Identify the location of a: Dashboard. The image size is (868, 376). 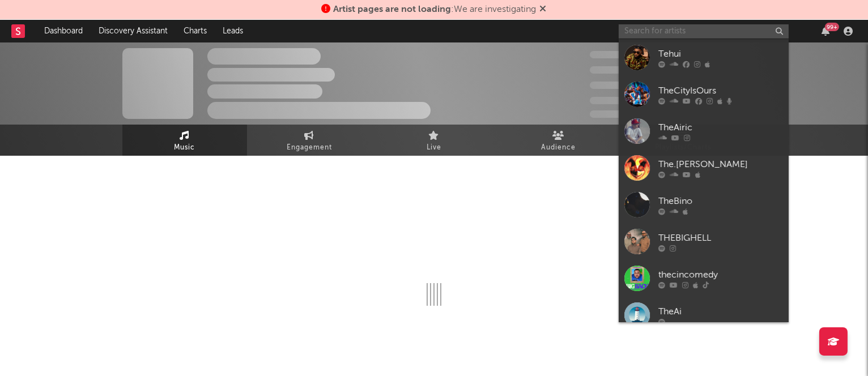
(64, 31).